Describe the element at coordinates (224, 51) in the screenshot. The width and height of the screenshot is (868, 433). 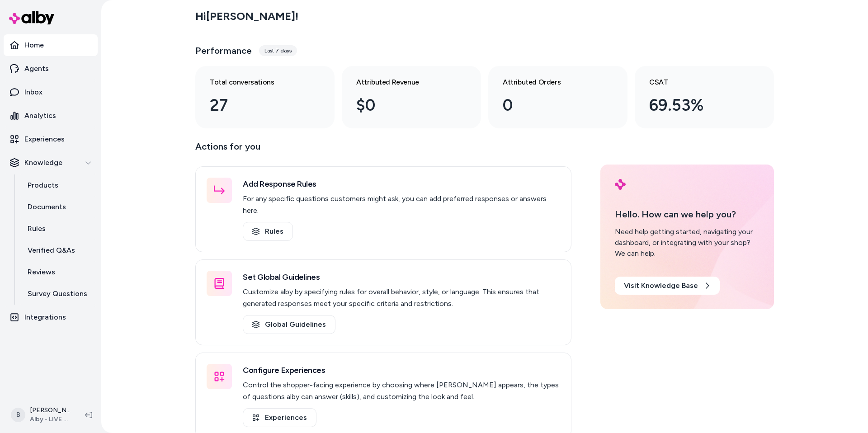
I see `h3: Performance` at that location.